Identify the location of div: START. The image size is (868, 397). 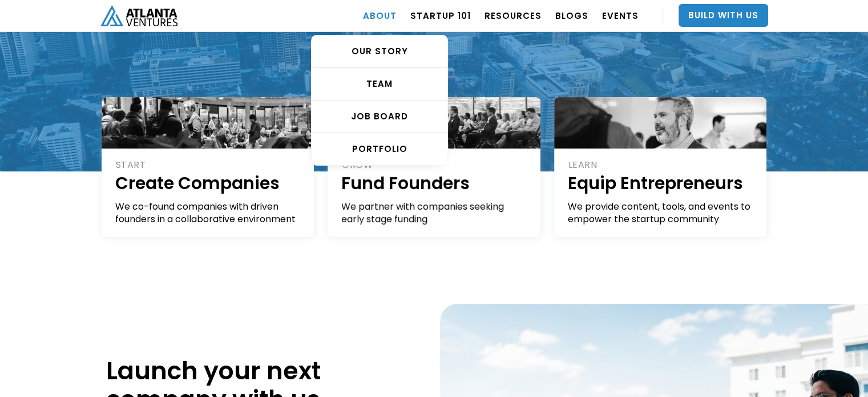
(209, 165).